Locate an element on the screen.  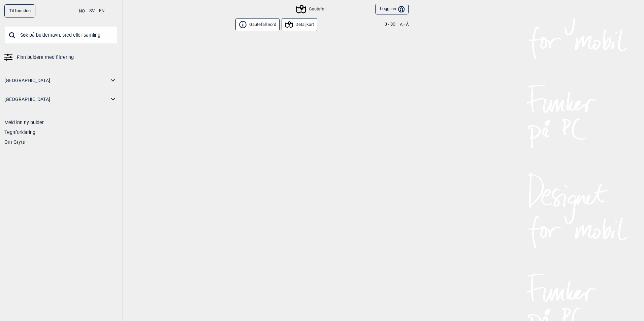
a: Om Gryttr is located at coordinates (16, 143).